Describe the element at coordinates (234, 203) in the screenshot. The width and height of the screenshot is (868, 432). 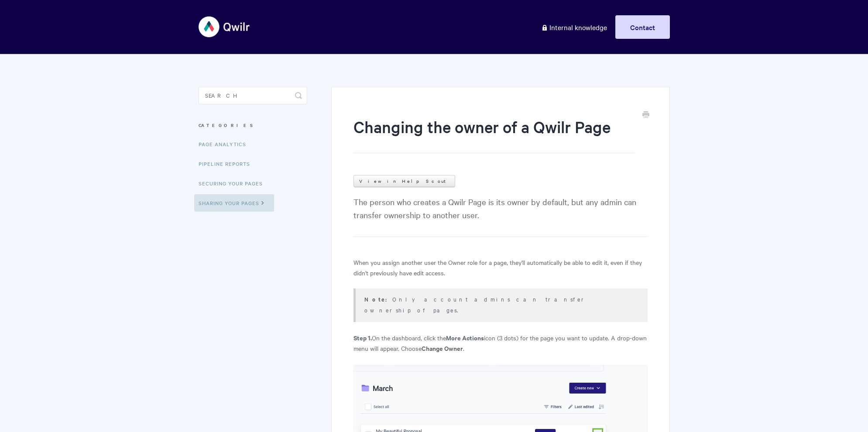
I see `a: Sharing Your Pages` at that location.